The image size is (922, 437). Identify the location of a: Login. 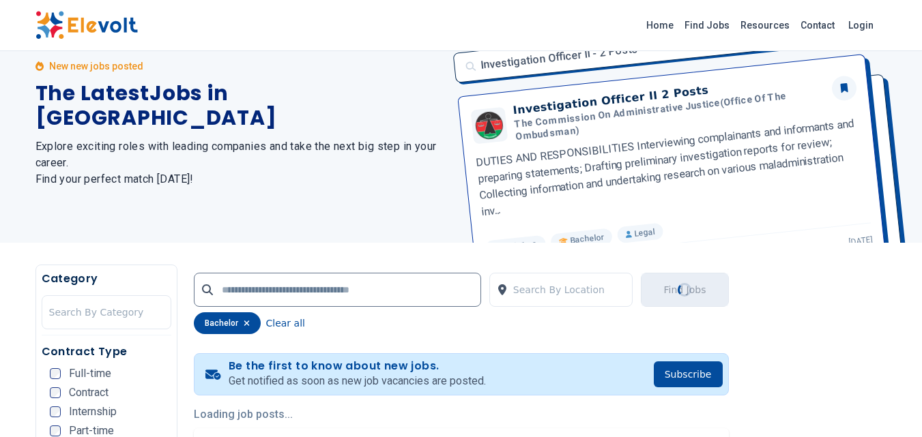
(861, 25).